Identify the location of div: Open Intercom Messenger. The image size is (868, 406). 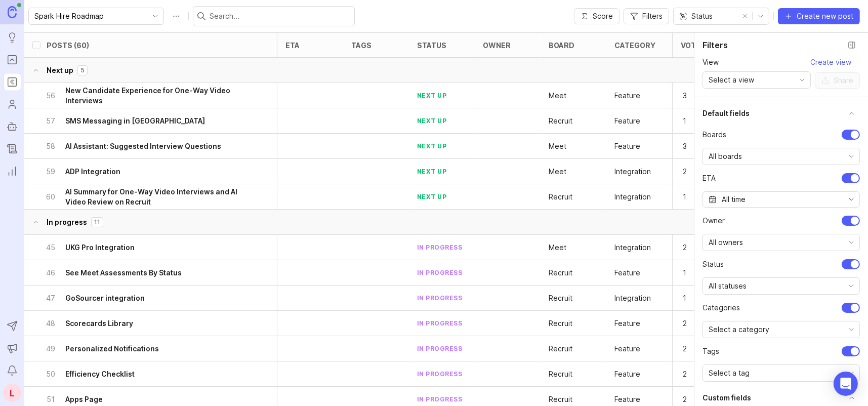
(846, 384).